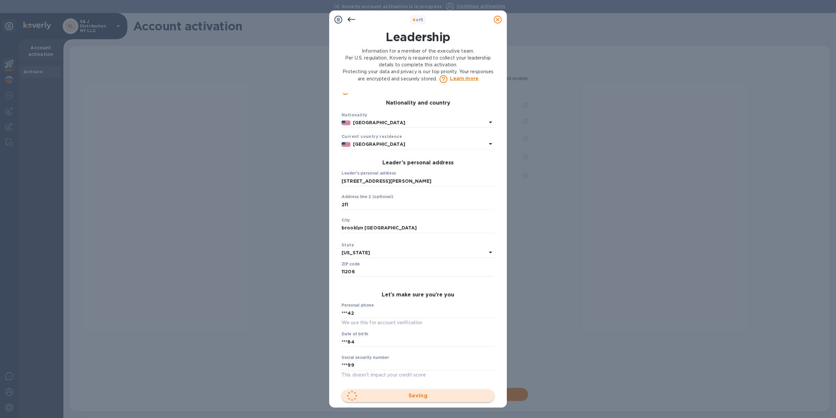 The height and width of the screenshot is (418, 836). Describe the element at coordinates (418, 313) in the screenshot. I see `input: Enter phone` at that location.